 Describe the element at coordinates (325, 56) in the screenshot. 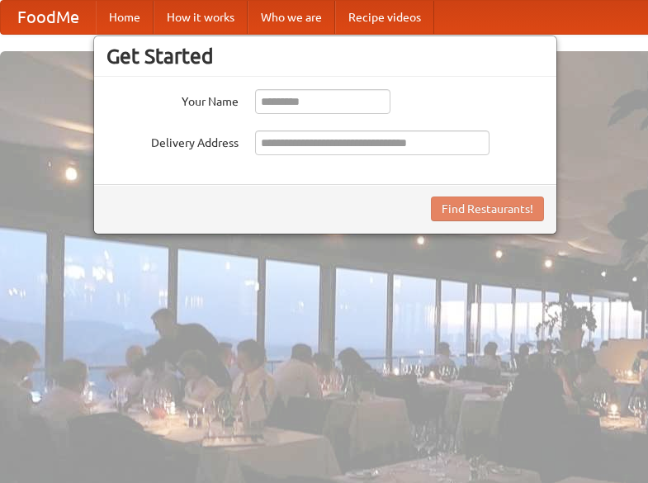

I see `h3: Get Started` at that location.